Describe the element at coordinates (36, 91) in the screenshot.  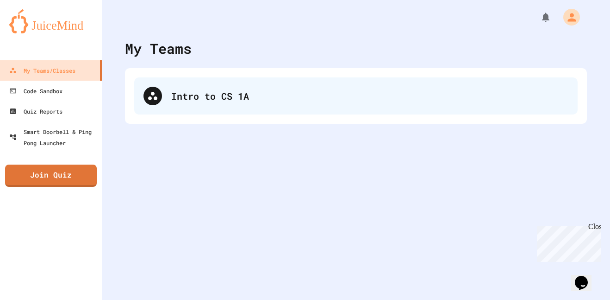
I see `div: Code Sandbox` at that location.